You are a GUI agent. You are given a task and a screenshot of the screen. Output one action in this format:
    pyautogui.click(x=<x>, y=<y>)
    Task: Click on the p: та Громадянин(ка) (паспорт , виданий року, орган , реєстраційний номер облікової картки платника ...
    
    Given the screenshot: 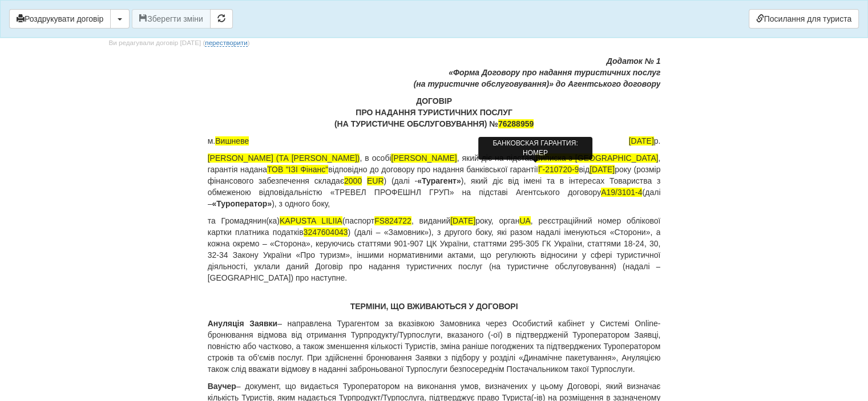 What is the action you would take?
    pyautogui.click(x=434, y=249)
    